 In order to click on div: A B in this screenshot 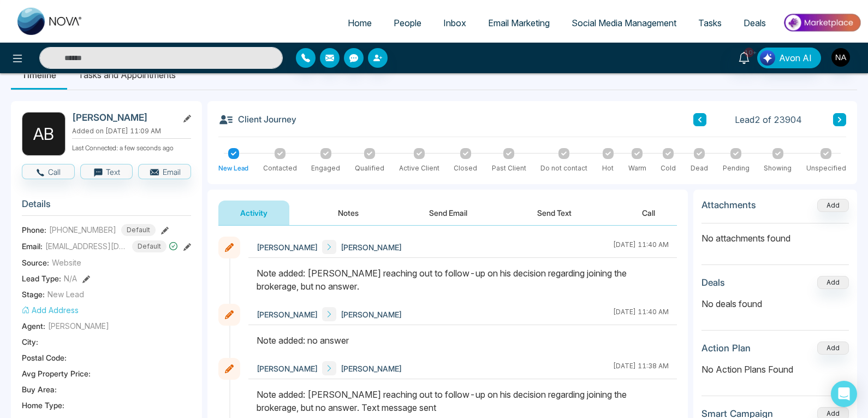, I will do `click(43, 134)`.